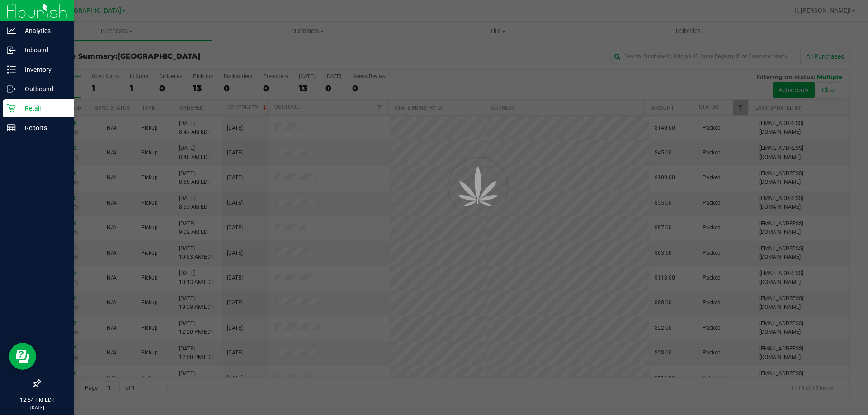 This screenshot has width=868, height=415. What do you see at coordinates (12, 128) in the screenshot?
I see `inline-svg: Reports` at bounding box center [12, 128].